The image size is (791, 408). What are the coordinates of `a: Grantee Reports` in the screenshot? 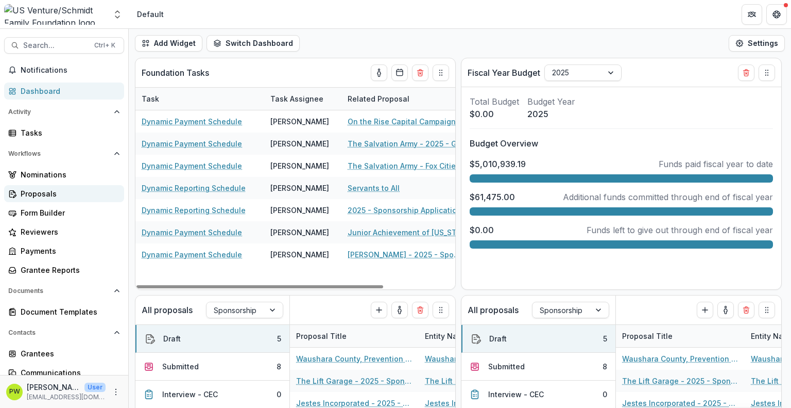 It's located at (64, 269).